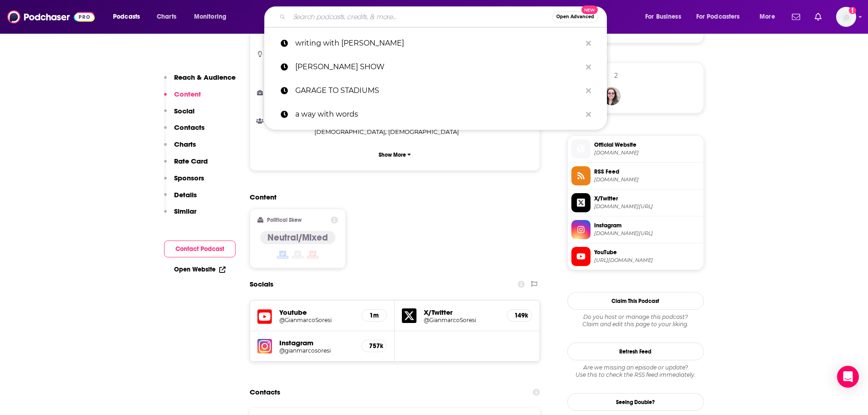 The height and width of the screenshot is (415, 868). What do you see at coordinates (51, 17) in the screenshot?
I see `a: Podchaser - Follow, Share and Rate Podcasts` at bounding box center [51, 17].